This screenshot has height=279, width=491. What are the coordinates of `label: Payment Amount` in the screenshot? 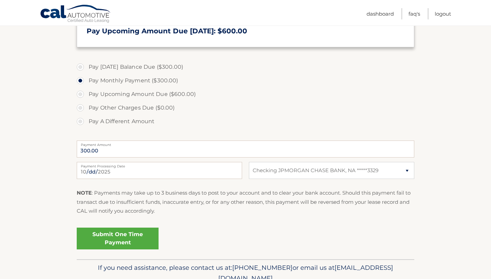 It's located at (245, 143).